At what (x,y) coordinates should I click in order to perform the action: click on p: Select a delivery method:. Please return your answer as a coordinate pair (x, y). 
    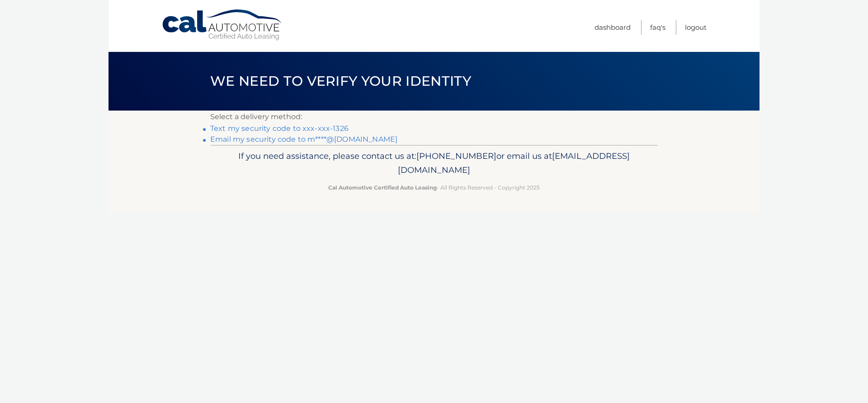
    Looking at the image, I should click on (434, 117).